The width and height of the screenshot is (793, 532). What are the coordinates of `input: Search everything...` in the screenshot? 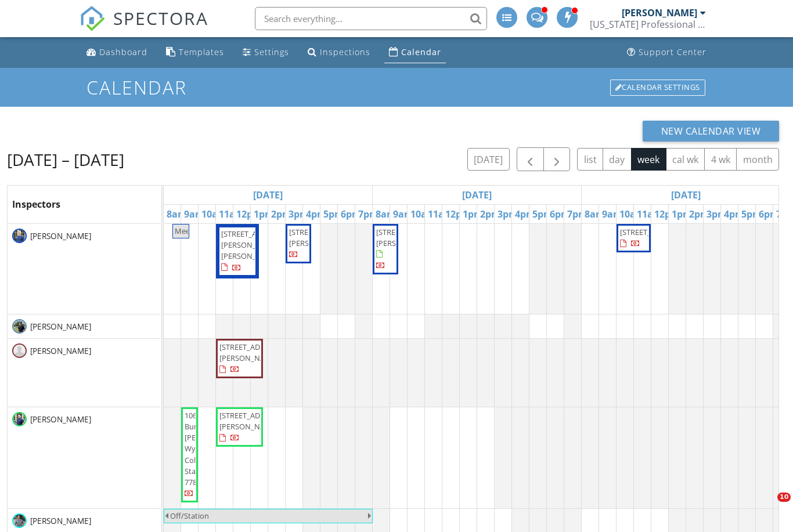 It's located at (371, 18).